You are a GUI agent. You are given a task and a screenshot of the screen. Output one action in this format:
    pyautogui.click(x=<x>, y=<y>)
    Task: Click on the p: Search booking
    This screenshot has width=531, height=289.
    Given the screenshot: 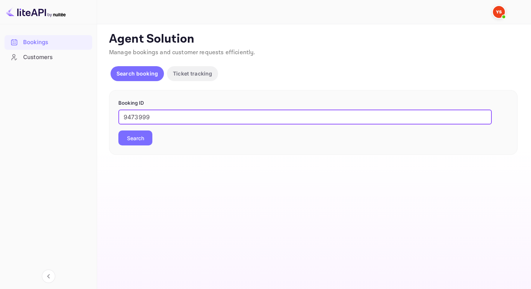 What is the action you would take?
    pyautogui.click(x=137, y=73)
    